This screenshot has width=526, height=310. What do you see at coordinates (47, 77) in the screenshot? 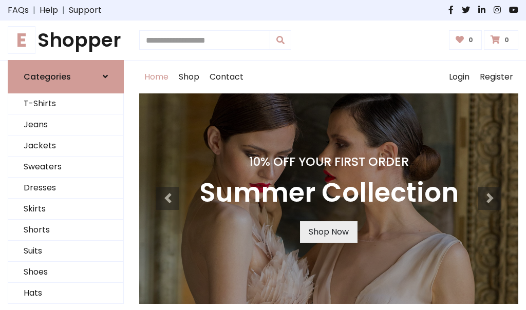
I see `h6: Categories` at bounding box center [47, 77].